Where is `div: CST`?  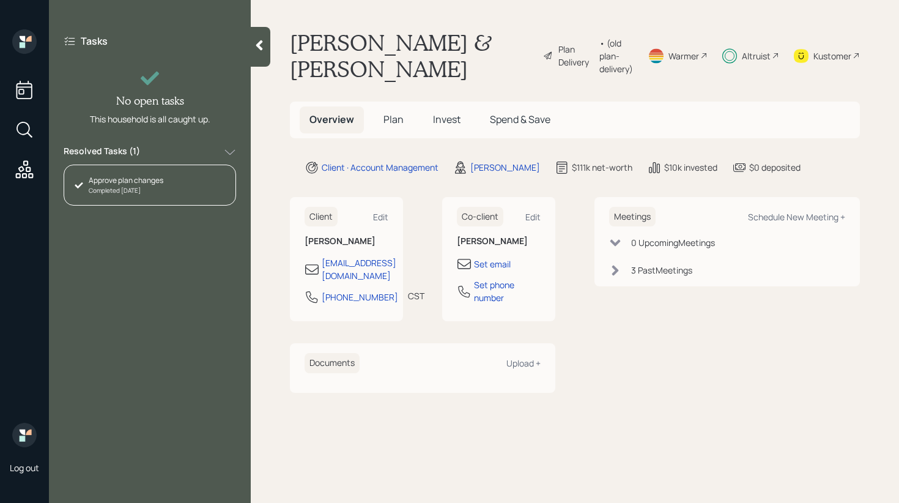 div: CST is located at coordinates (416, 295).